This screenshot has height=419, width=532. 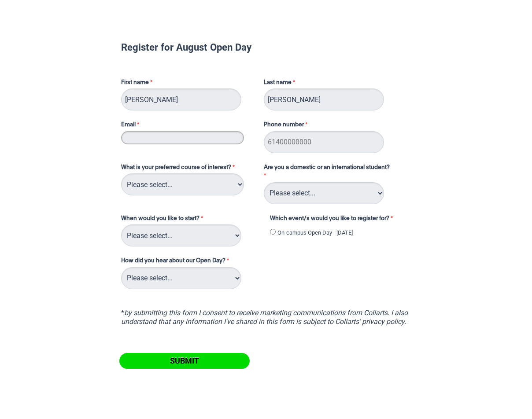 What do you see at coordinates (185, 361) in the screenshot?
I see `input: Submit` at bounding box center [185, 361].